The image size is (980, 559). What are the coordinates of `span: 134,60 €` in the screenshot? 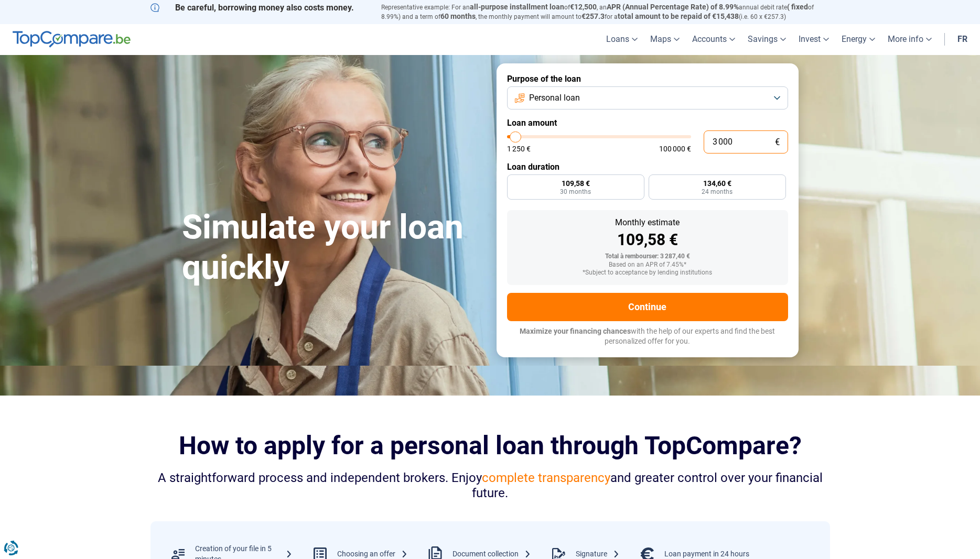 It's located at (718, 183).